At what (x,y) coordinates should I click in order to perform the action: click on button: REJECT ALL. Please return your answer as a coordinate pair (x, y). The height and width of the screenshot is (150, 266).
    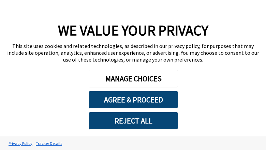
    Looking at the image, I should click on (133, 121).